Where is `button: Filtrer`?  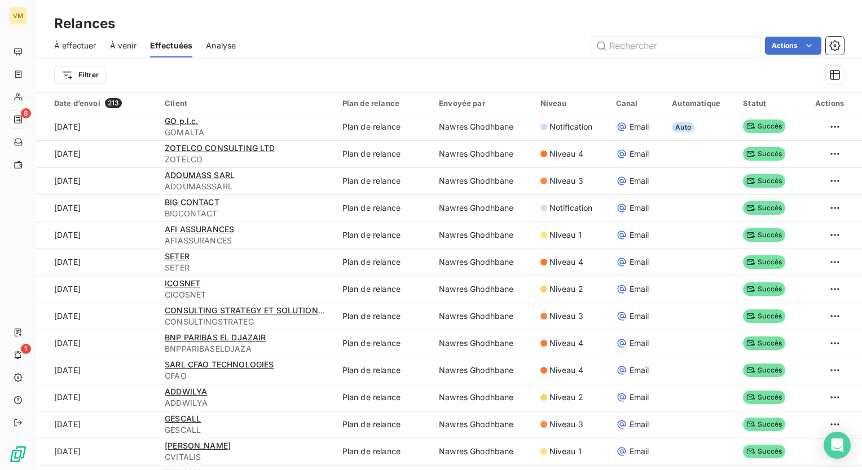 button: Filtrer is located at coordinates (80, 75).